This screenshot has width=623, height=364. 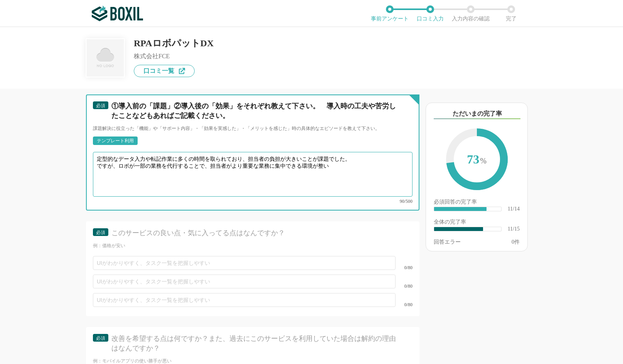 What do you see at coordinates (477, 114) in the screenshot?
I see `div: ただいまの完了率` at bounding box center [477, 114].